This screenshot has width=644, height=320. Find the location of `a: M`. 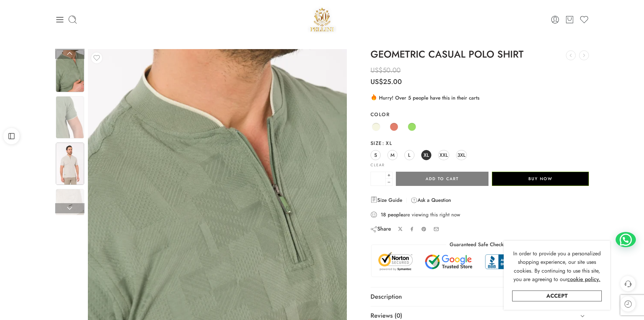

a: M is located at coordinates (392, 155).